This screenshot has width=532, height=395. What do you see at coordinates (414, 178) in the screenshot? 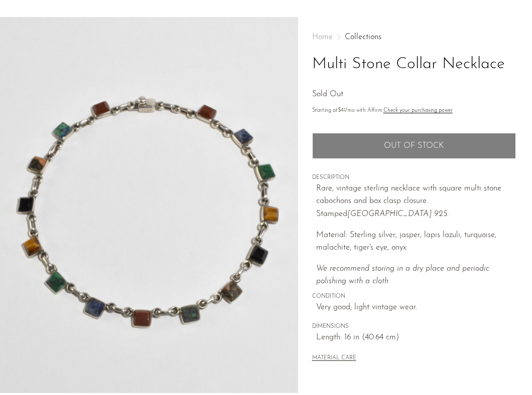
I see `span: DESCRIPTION` at bounding box center [414, 178].